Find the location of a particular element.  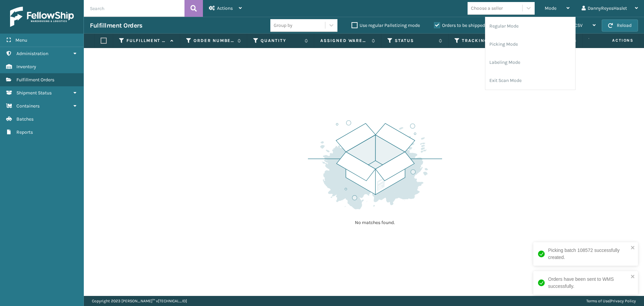

span: Reports is located at coordinates (25, 132).